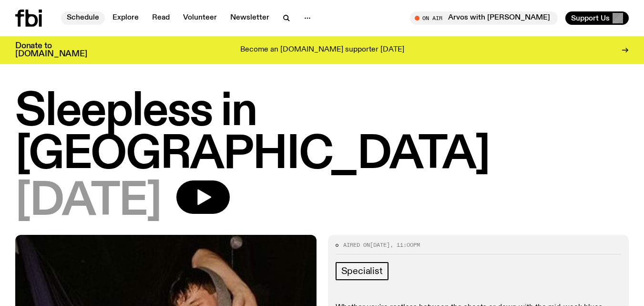  What do you see at coordinates (161, 18) in the screenshot?
I see `a: Read` at bounding box center [161, 18].